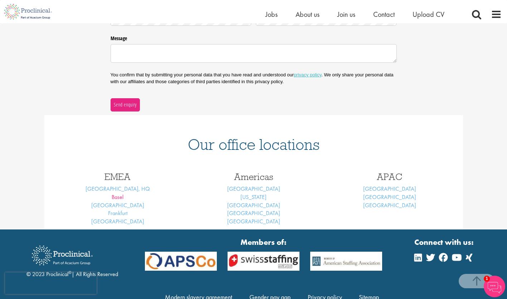 This screenshot has height=299, width=507. Describe the element at coordinates (495, 286) in the screenshot. I see `img: Chatbot` at that location.